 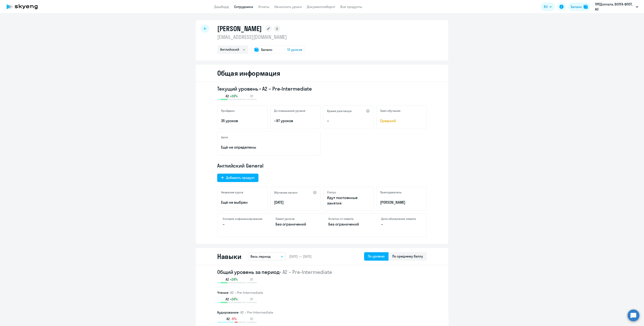 What do you see at coordinates (295, 50) in the screenshot?
I see `span: 13 уроков` at bounding box center [295, 50].